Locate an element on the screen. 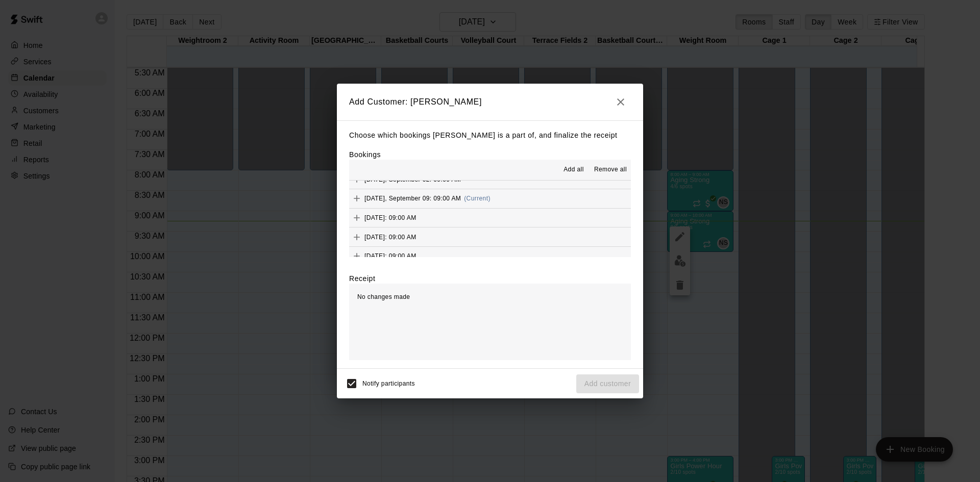 The width and height of the screenshot is (980, 482). button: Add all is located at coordinates (574, 170).